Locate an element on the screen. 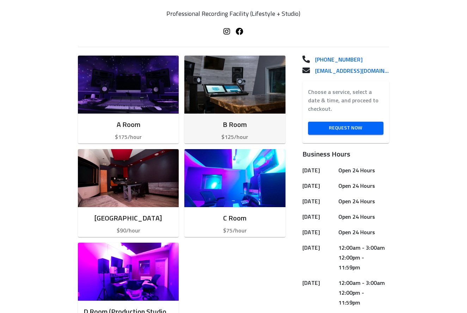 The width and height of the screenshot is (467, 313). h6: C Room is located at coordinates (235, 219).